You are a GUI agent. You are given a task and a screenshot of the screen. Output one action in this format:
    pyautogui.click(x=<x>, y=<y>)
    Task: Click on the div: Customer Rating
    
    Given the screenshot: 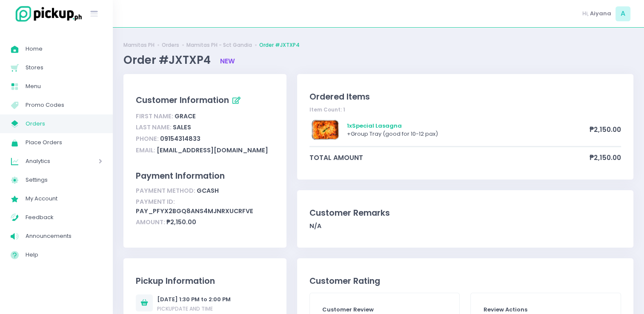 What is the action you would take?
    pyautogui.click(x=465, y=281)
    